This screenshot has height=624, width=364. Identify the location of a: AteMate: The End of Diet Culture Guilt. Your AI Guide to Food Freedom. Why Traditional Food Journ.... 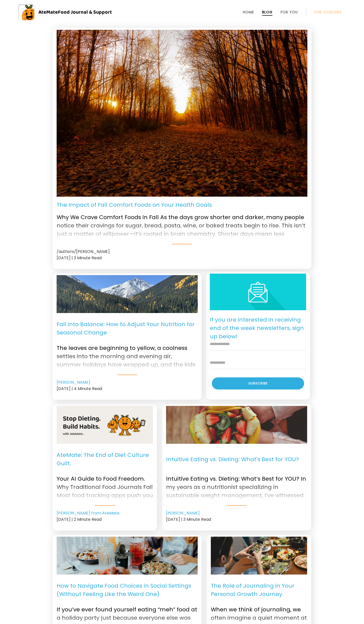
(105, 477).